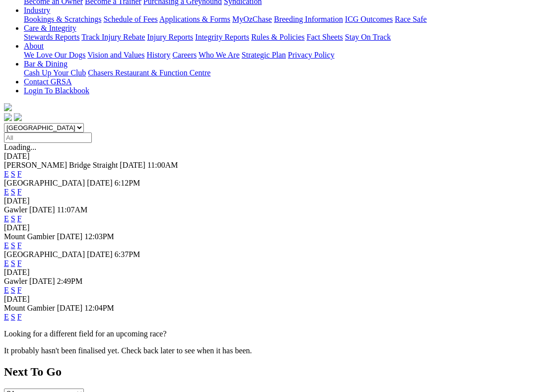 The width and height of the screenshot is (536, 392). What do you see at coordinates (149, 72) in the screenshot?
I see `a: Chasers Restaurant & Function Centre` at bounding box center [149, 72].